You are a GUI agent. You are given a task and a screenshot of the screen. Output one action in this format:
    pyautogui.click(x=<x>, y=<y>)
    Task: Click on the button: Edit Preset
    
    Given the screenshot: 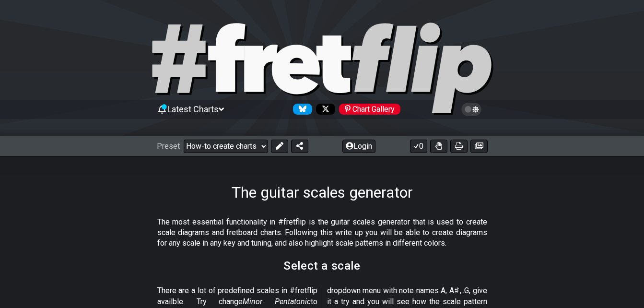 What is the action you would take?
    pyautogui.click(x=279, y=146)
    